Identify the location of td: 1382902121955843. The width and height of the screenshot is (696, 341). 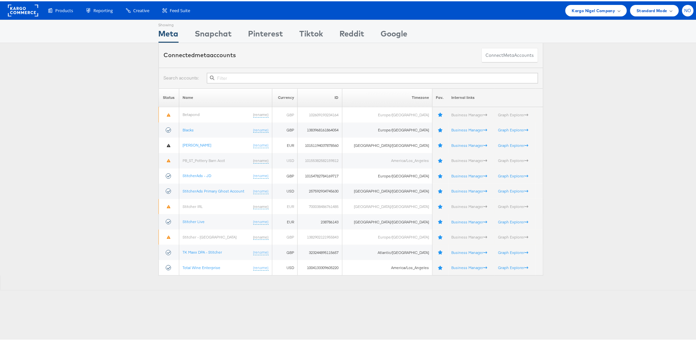
(320, 236).